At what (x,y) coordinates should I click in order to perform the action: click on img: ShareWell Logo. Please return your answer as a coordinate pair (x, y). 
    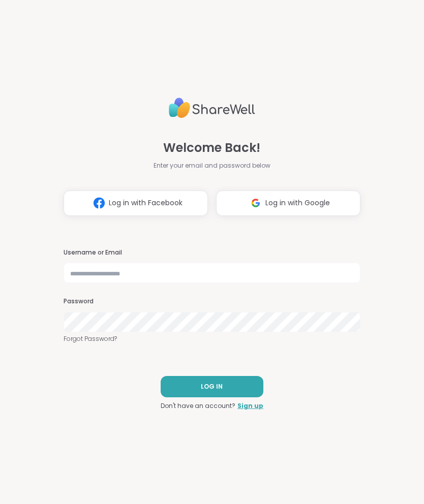
    Looking at the image, I should click on (212, 108).